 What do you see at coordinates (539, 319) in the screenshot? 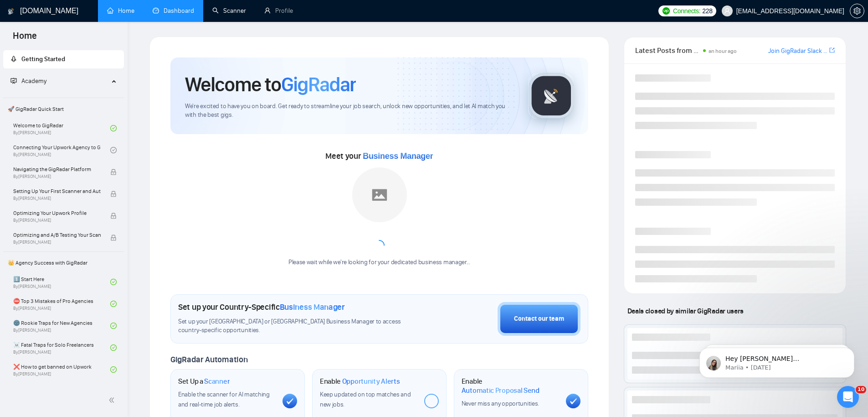
I see `div: Contact our team` at bounding box center [539, 319].